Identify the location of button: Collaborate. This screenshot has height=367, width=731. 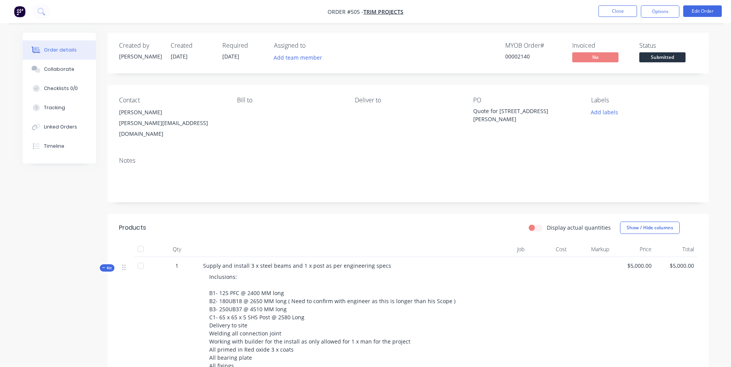
(59, 69).